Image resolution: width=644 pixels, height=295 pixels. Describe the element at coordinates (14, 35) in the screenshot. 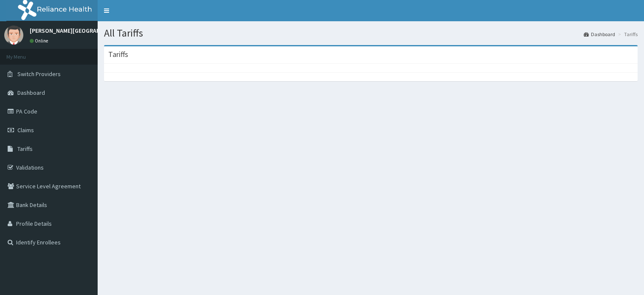

I see `img: User Image` at that location.